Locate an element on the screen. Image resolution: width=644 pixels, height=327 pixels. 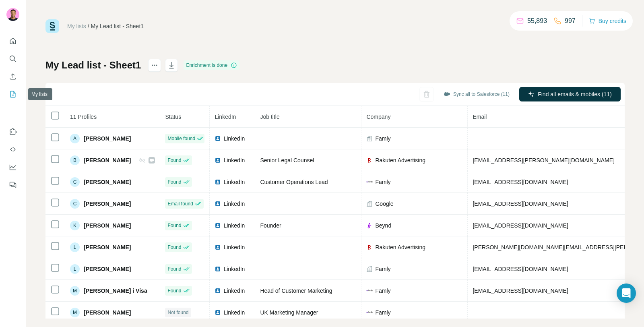
span: Status is located at coordinates (173, 117).